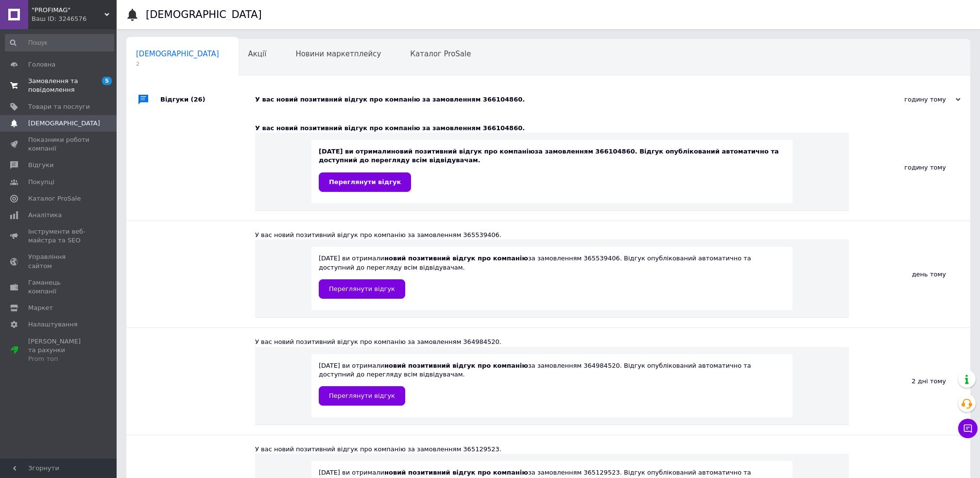 The width and height of the screenshot is (980, 478). What do you see at coordinates (178, 63) in the screenshot?
I see `span: 2` at bounding box center [178, 63].